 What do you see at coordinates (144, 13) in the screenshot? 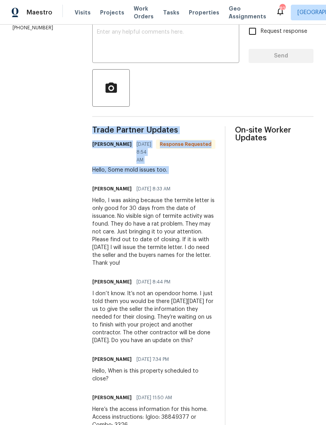
I see `span: Work Orders` at bounding box center [144, 13].